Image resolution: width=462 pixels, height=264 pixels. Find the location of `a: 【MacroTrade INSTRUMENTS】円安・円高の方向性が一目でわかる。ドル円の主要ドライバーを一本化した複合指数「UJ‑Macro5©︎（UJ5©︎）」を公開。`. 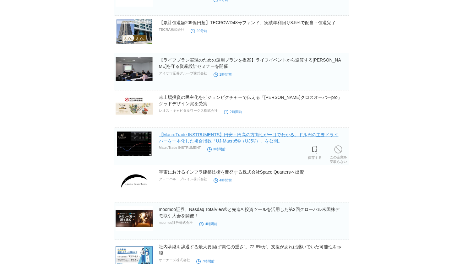

a: 【MacroTrade INSTRUMENTS】円安・円高の方向性が一目でわかる。ドル円の主要ドライバーを一本化した複合指数「UJ‑Macro5©︎（UJ5©︎）」を公開。 is located at coordinates (249, 138).